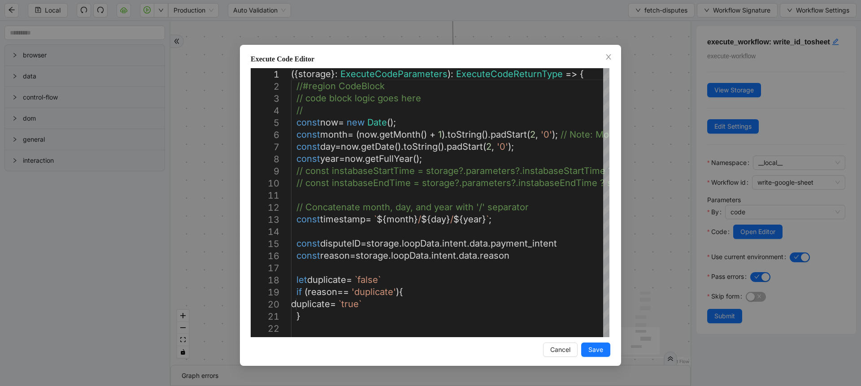 This screenshot has height=386, width=861. I want to click on div: 5, so click(265, 123).